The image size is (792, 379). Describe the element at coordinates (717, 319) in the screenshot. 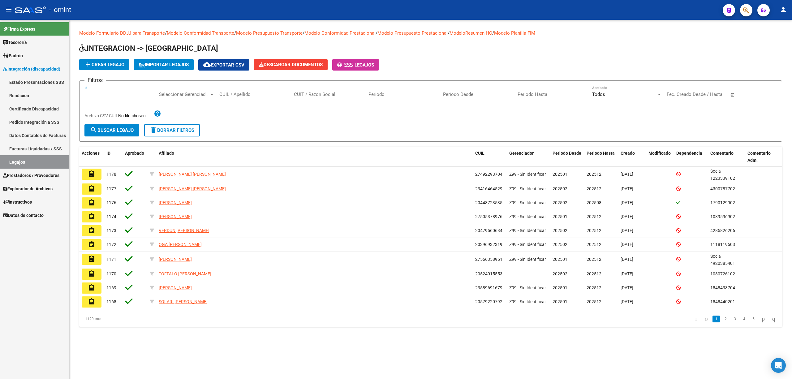

I see `li: page 1` at that location.